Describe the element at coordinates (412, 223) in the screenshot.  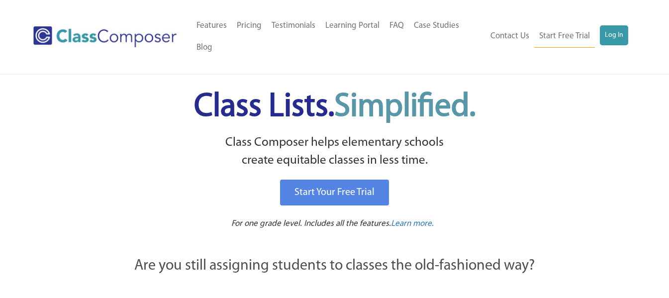
I see `span: Learn more.` at that location.